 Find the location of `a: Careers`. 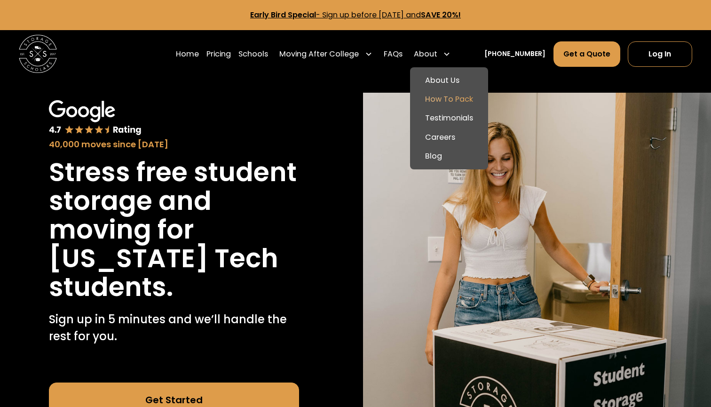

a: Careers is located at coordinates (449, 137).